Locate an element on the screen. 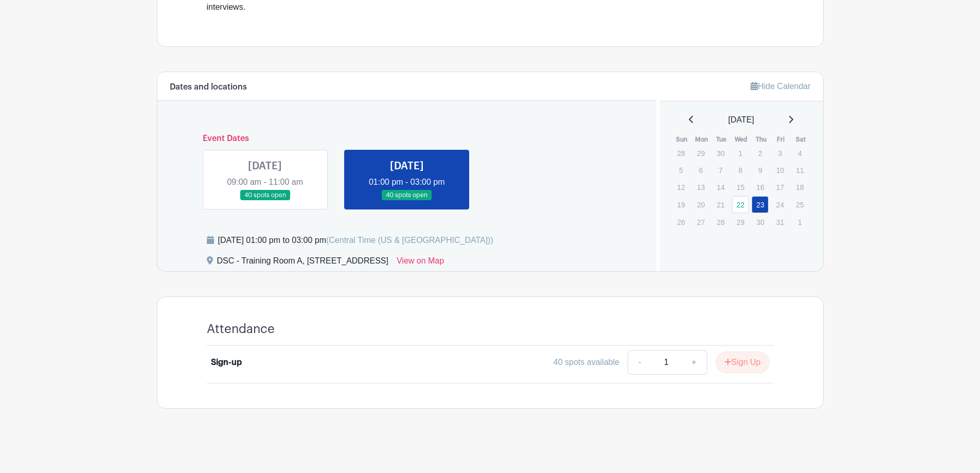 This screenshot has height=473, width=980. p: 16 is located at coordinates (760, 187).